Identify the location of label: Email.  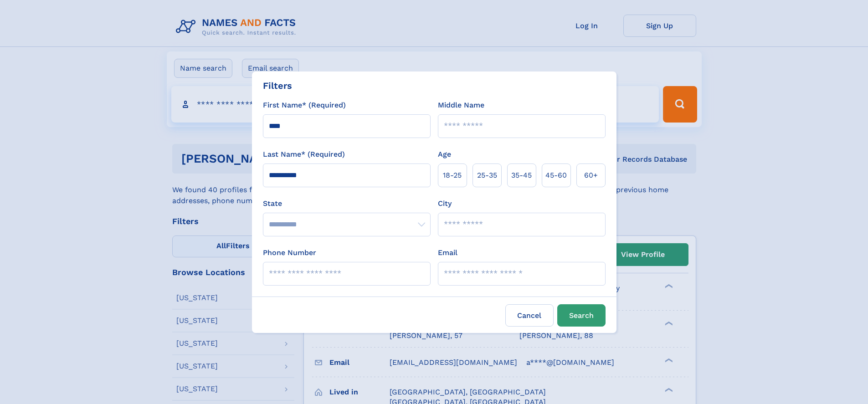
(448, 253).